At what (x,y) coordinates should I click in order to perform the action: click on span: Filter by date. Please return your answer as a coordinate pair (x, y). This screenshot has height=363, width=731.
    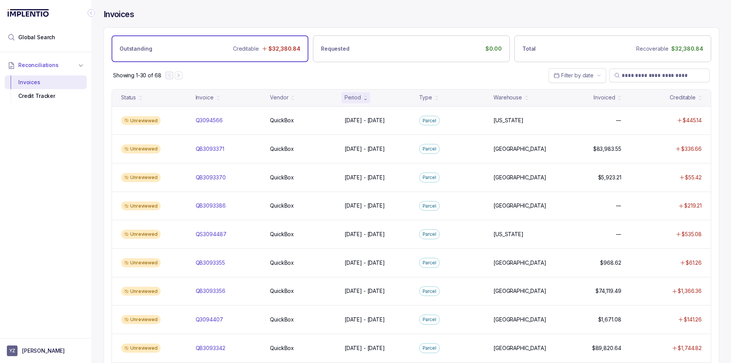
    Looking at the image, I should click on (577, 75).